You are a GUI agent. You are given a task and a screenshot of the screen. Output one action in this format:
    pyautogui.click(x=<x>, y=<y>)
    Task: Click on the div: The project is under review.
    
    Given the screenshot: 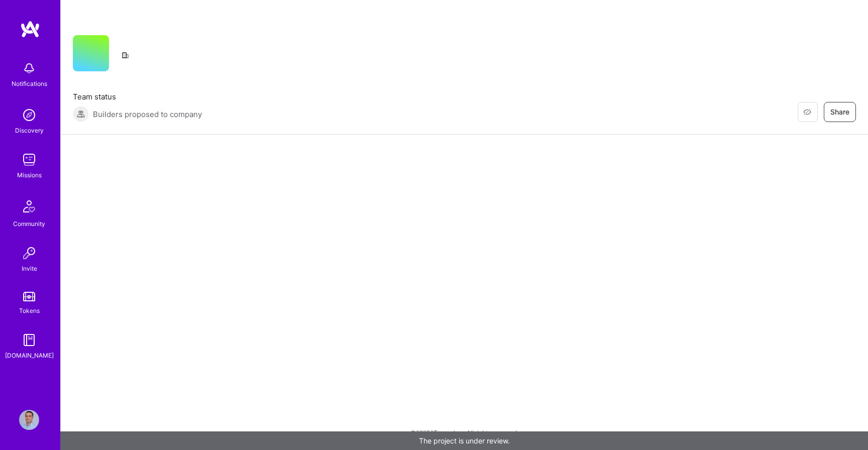 What is the action you would take?
    pyautogui.click(x=464, y=441)
    